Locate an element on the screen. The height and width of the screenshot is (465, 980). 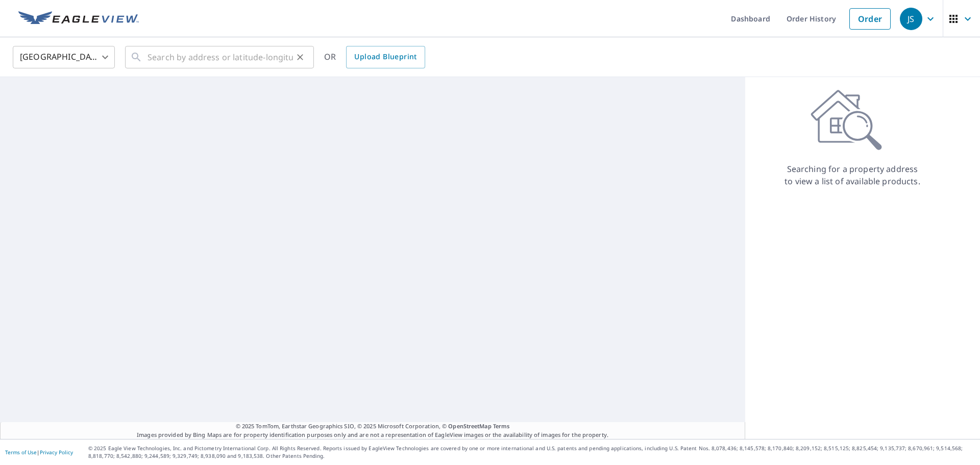
a: Upload Blueprint is located at coordinates (385, 57).